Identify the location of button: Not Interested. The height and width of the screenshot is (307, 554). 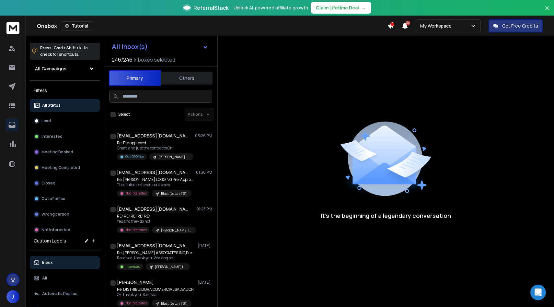
(65, 230).